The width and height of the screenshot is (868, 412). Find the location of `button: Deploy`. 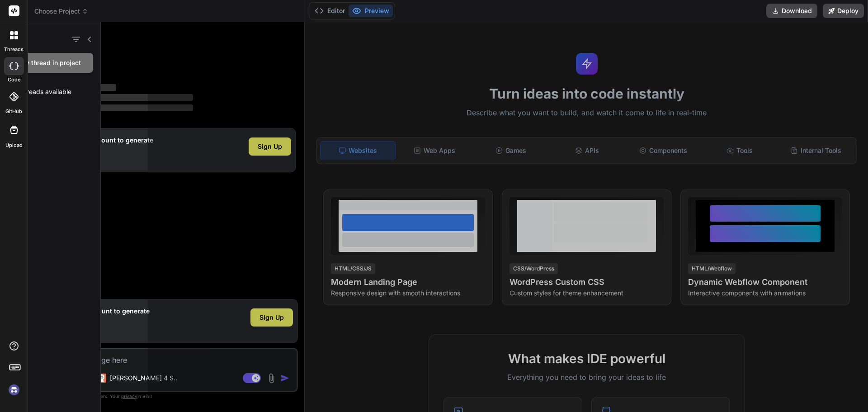

button: Deploy is located at coordinates (843, 11).